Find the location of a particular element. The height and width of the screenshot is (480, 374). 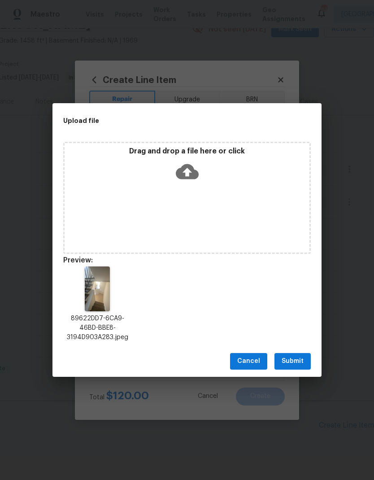

button: Submit is located at coordinates (292, 361).